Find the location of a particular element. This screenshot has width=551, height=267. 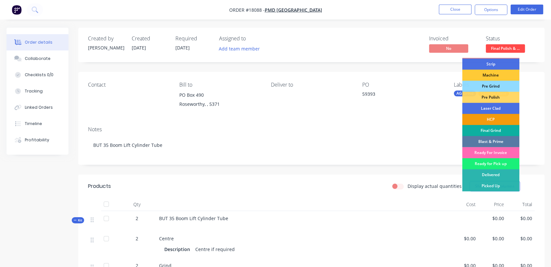

div: HCP is located at coordinates (491, 120).